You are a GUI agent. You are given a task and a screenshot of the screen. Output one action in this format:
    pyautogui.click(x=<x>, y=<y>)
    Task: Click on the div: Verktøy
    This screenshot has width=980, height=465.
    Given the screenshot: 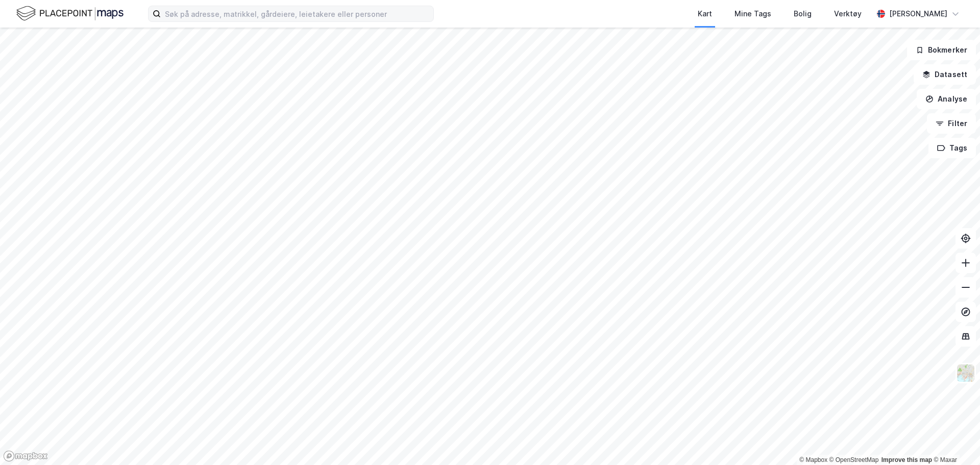 What is the action you would take?
    pyautogui.click(x=848, y=14)
    